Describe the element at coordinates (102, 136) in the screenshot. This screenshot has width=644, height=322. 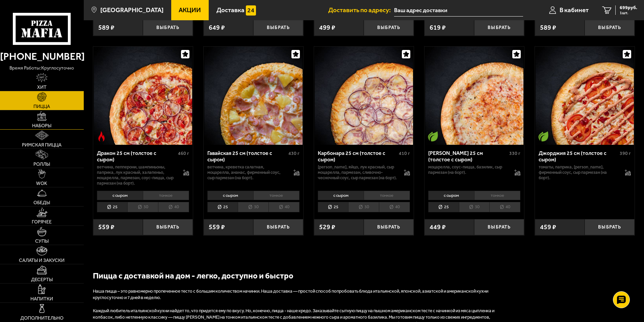
I see `img: Острое блюдо` at that location.